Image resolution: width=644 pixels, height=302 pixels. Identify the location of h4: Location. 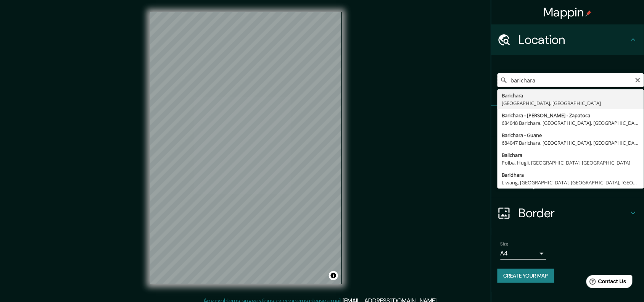
(574, 40).